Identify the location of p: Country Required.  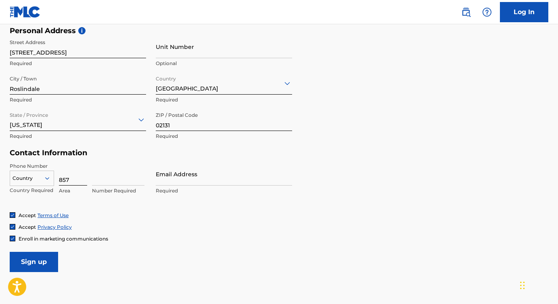
(32, 190).